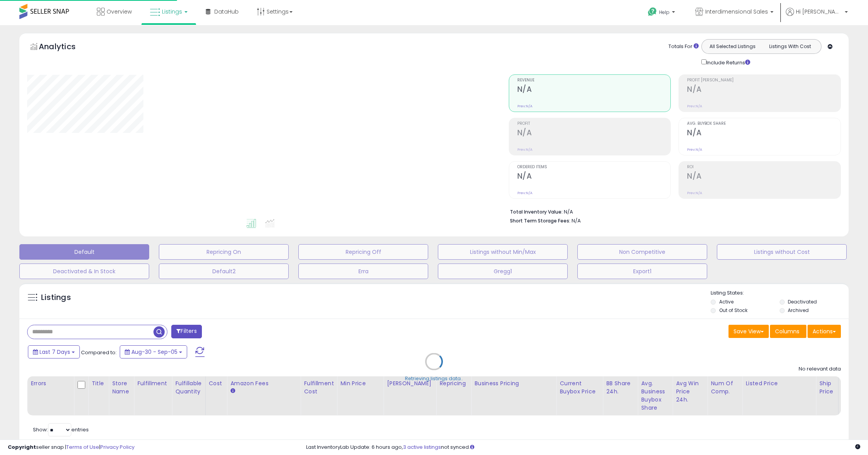 The height and width of the screenshot is (455, 868). Describe the element at coordinates (594, 167) in the screenshot. I see `span: Ordered Items` at that location.